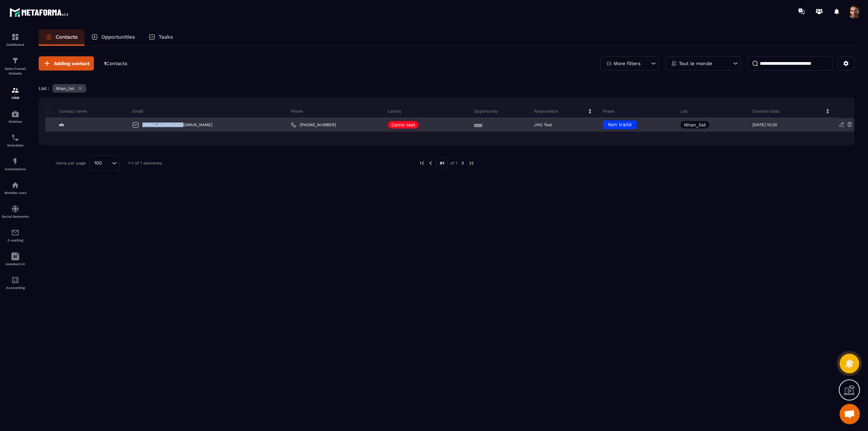  I want to click on a: Assistant AI, so click(15, 259).